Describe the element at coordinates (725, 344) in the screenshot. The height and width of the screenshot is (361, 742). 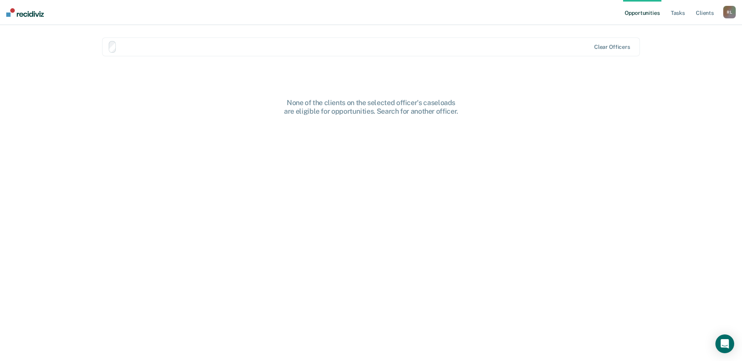
I see `div: Open Intercom Messenger` at that location.